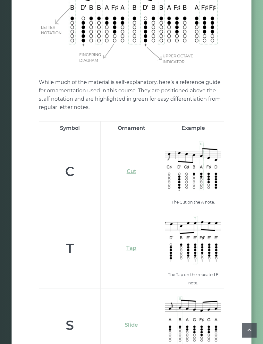 The width and height of the screenshot is (263, 344). I want to click on th: Ornament, so click(132, 128).